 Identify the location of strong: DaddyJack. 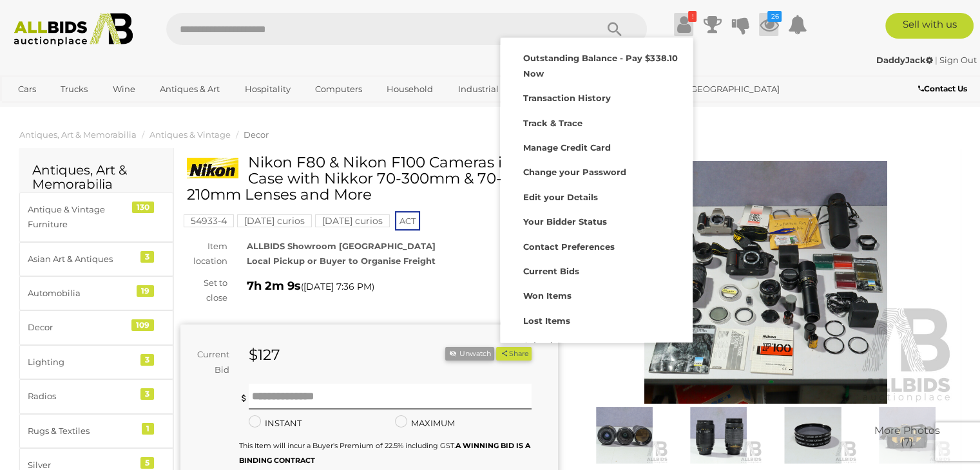
(905, 60).